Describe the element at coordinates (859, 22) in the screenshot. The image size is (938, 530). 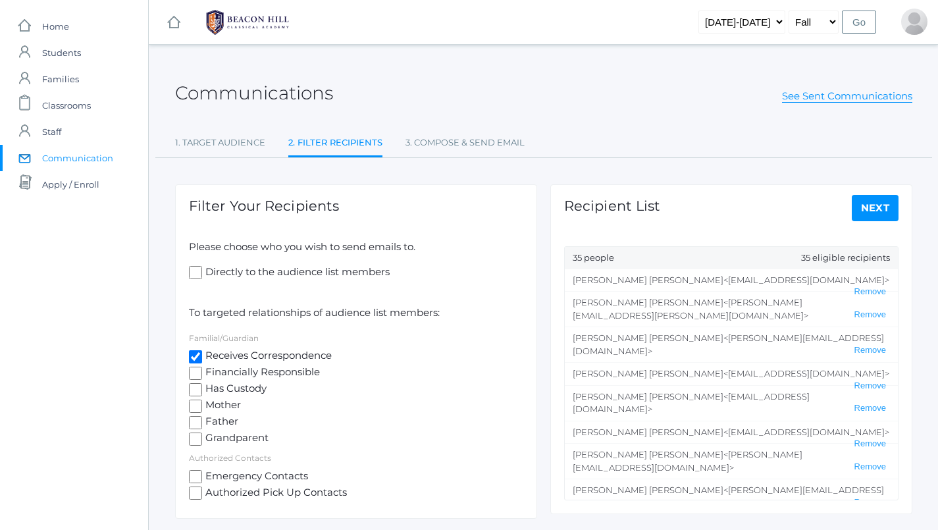
I see `input: Go` at that location.